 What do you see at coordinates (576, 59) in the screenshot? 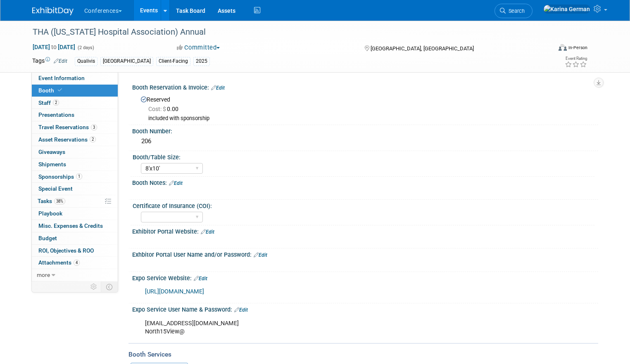
I see `div: Event Rating` at bounding box center [576, 59].